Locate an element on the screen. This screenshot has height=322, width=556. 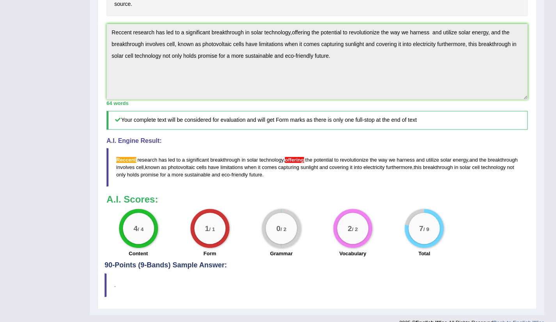
span: involves is located at coordinates (125, 167).